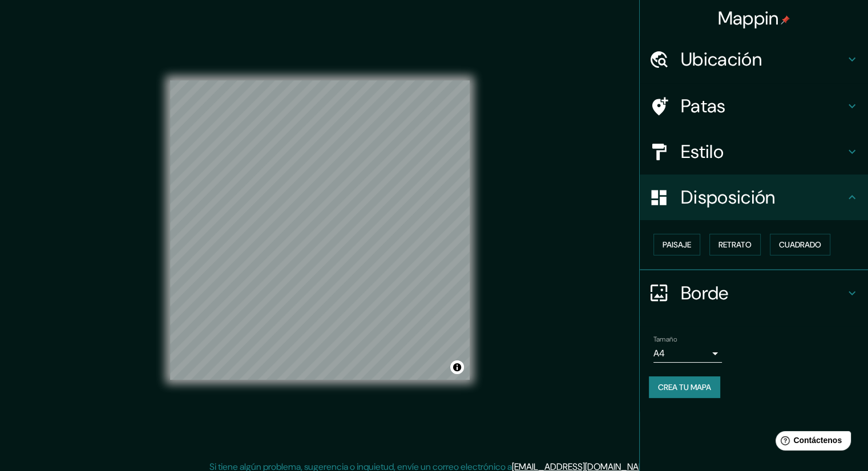 The image size is (868, 471). What do you see at coordinates (677, 245) in the screenshot?
I see `font: Paisaje` at bounding box center [677, 245].